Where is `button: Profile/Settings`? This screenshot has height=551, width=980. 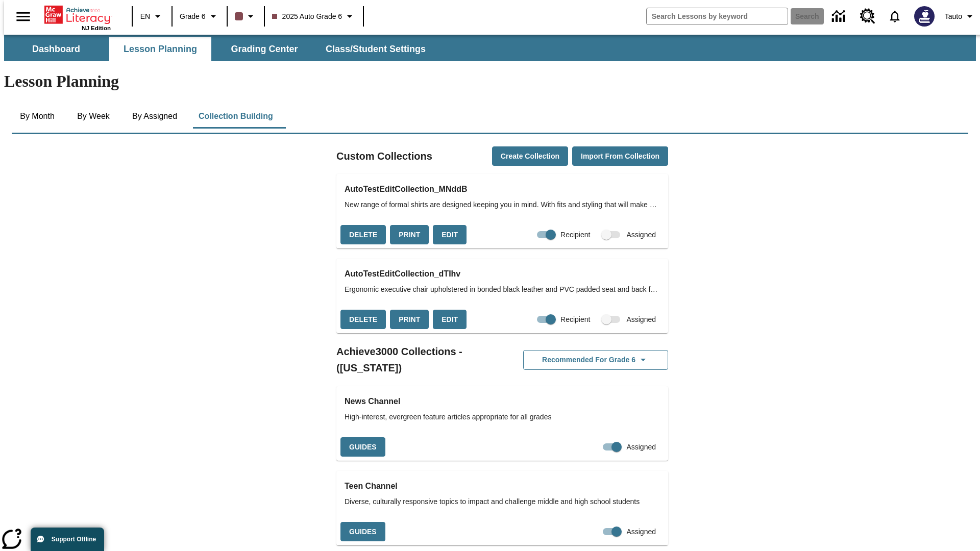 button: Profile/Settings is located at coordinates (960, 16).